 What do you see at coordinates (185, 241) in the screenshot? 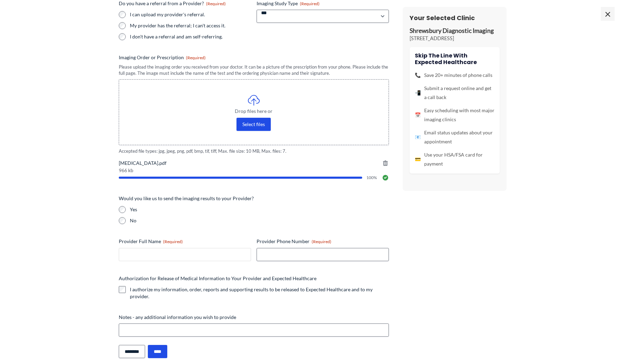
I see `label: Provider Full Name` at bounding box center [185, 241].